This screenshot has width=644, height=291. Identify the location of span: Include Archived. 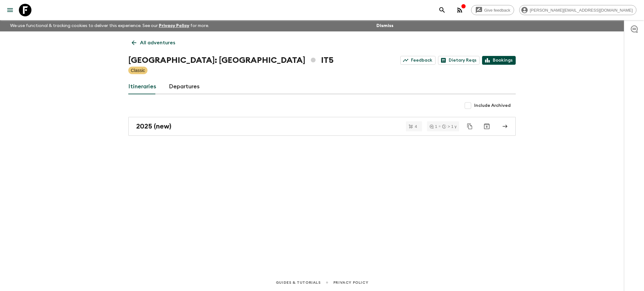
(493, 105).